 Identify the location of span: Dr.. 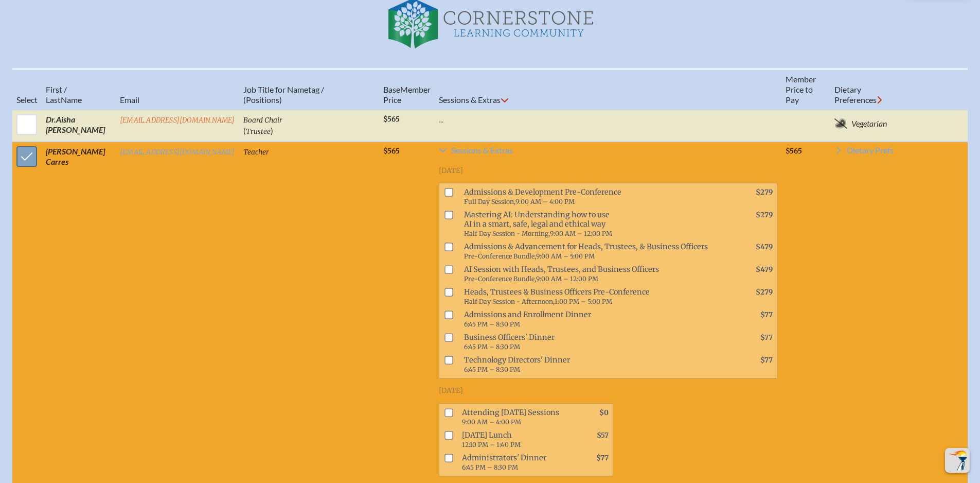
(51, 119).